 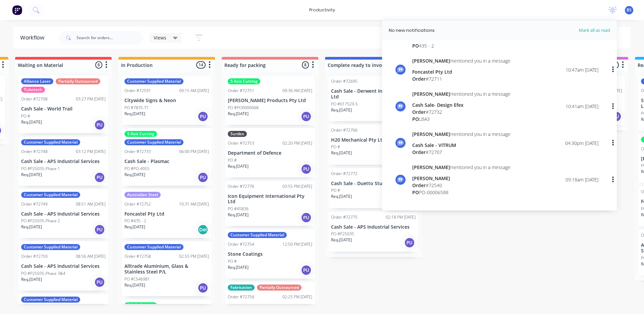 What do you see at coordinates (461, 45) in the screenshot?
I see `div: 435 - 2` at bounding box center [461, 45].